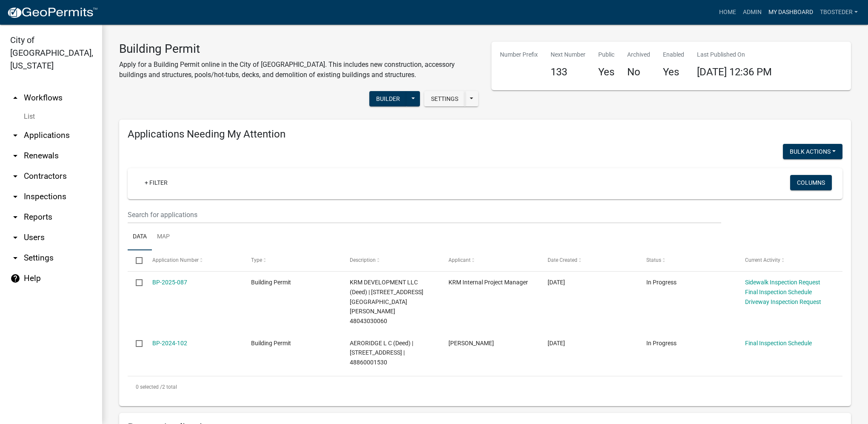 This screenshot has height=424, width=868. What do you see at coordinates (193, 261) in the screenshot?
I see `datatable-header-cell: Application Number` at bounding box center [193, 261].